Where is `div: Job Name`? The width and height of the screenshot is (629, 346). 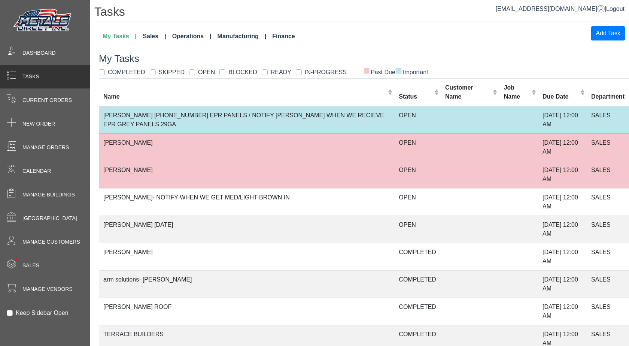
div: Job Name is located at coordinates (517, 92).